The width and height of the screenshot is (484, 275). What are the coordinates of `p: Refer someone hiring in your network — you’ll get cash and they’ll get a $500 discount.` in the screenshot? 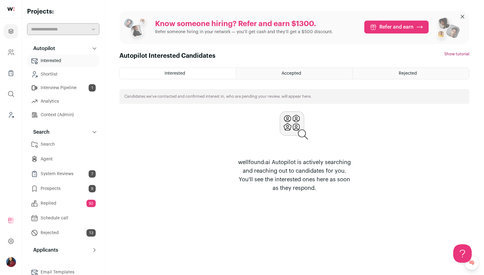 It's located at (244, 32).